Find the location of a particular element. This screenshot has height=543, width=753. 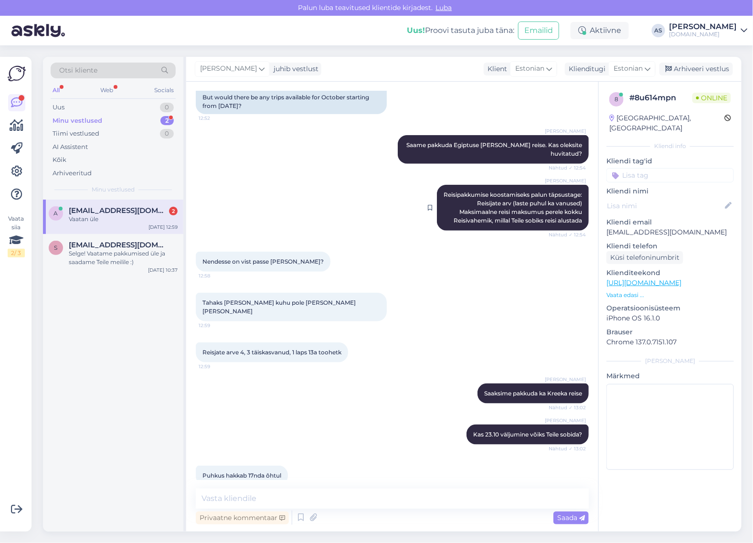

p: Brauser is located at coordinates (670, 332).